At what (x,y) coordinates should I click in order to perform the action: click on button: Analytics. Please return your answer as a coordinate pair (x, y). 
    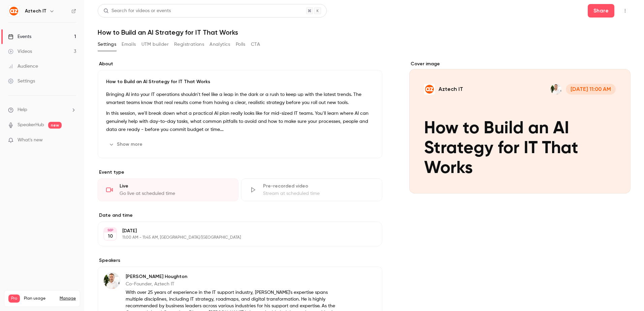
    Looking at the image, I should click on (220, 44).